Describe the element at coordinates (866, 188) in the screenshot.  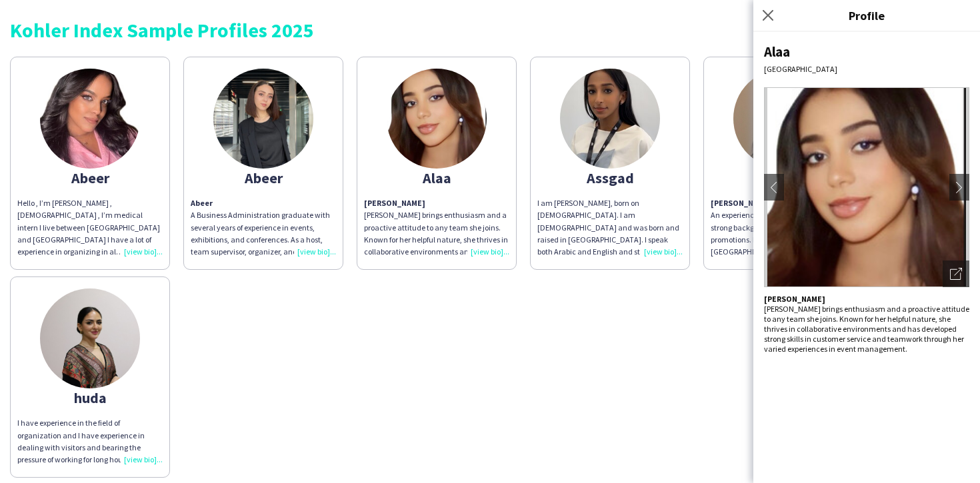
I see `img: Crew avatar or photo` at that location.